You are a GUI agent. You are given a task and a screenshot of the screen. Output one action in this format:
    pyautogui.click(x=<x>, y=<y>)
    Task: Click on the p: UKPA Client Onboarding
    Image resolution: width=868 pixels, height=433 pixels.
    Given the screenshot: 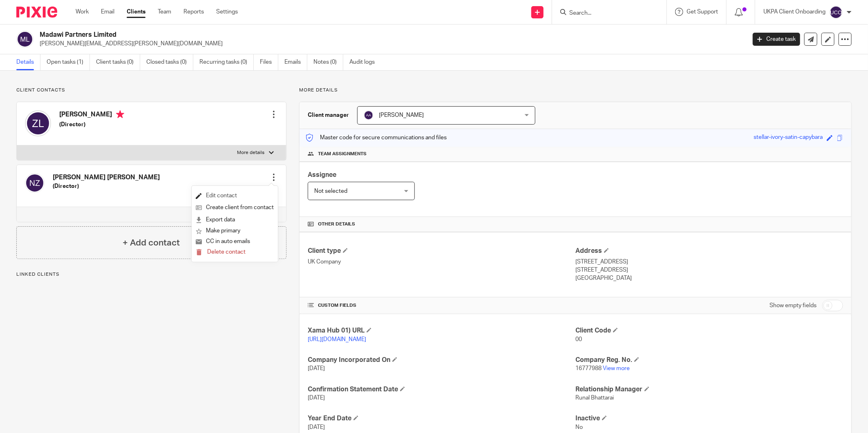 What is the action you would take?
    pyautogui.click(x=794, y=12)
    